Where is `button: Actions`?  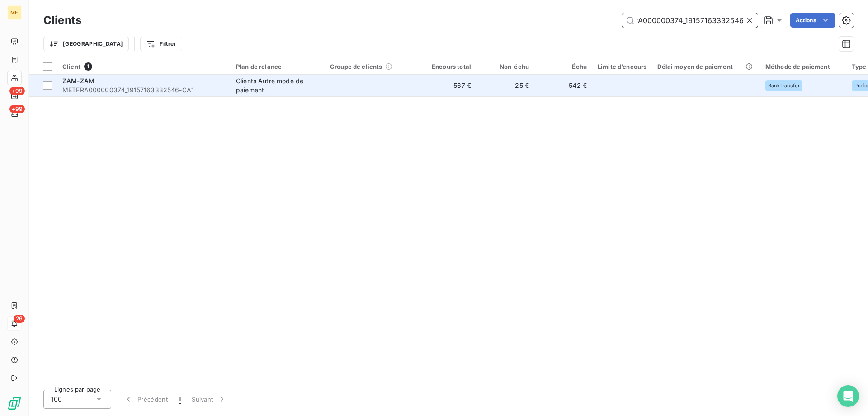
button: Actions is located at coordinates (813, 20).